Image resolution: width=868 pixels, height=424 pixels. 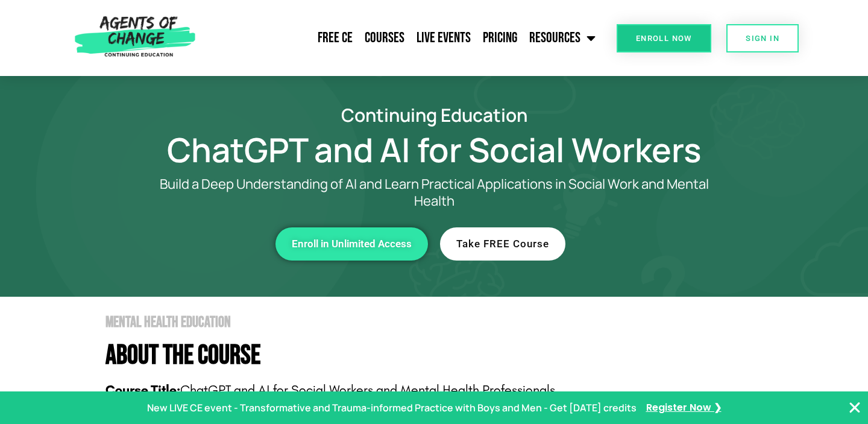 What do you see at coordinates (441, 322) in the screenshot?
I see `h2: Mental Health Education` at bounding box center [441, 322].